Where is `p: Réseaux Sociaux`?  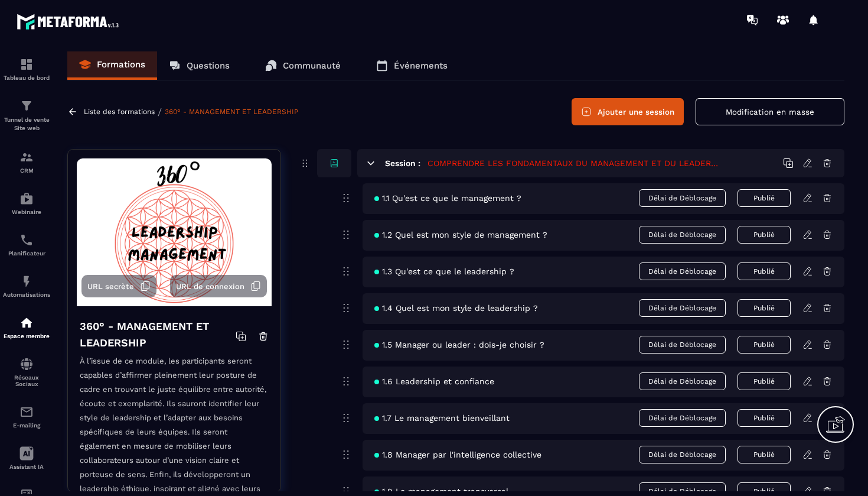 p: Réseaux Sociaux is located at coordinates (26, 380).